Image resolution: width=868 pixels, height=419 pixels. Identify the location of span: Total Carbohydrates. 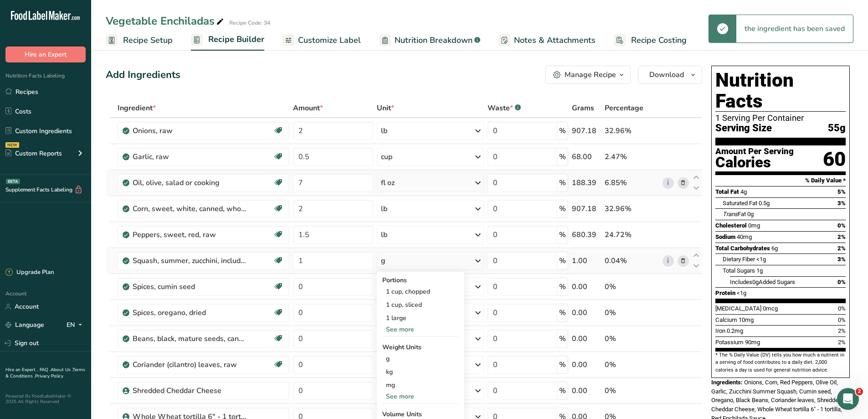
(742, 248).